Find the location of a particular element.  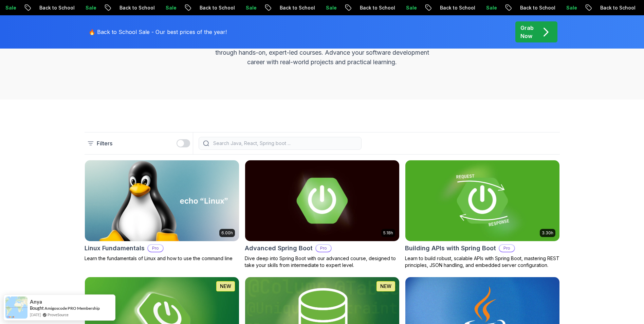

p: 6.00h is located at coordinates (227, 232).